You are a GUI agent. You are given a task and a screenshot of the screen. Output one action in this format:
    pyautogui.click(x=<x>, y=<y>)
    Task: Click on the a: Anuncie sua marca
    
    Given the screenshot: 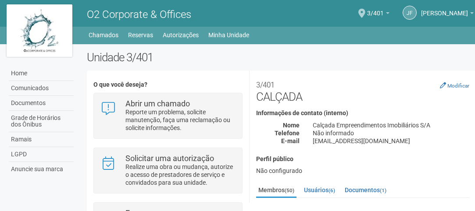 What is the action you would take?
    pyautogui.click(x=41, y=169)
    